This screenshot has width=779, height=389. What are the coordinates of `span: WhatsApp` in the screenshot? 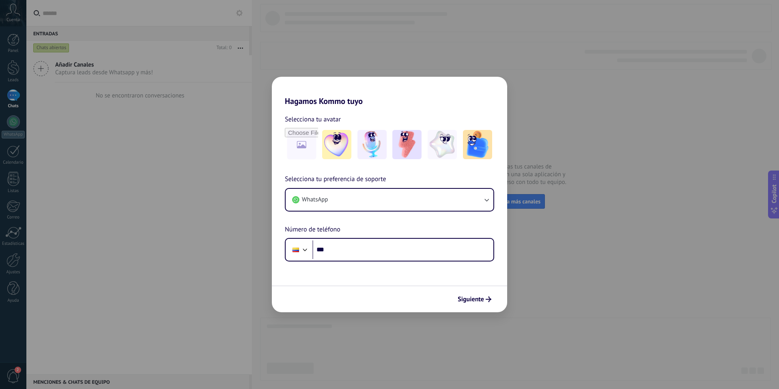 It's located at (315, 200).